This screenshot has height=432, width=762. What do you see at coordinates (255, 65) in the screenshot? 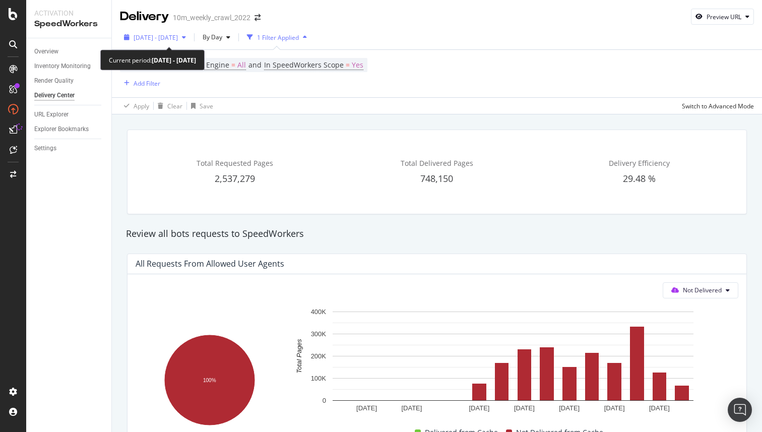
I see `span: and` at bounding box center [255, 65].